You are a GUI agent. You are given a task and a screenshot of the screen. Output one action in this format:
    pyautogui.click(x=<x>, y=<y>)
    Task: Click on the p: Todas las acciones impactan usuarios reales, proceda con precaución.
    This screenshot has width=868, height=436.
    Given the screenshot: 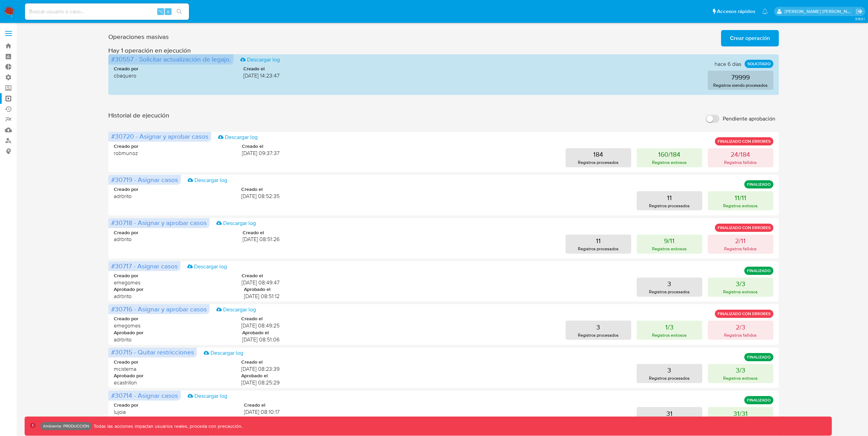 What is the action you would take?
    pyautogui.click(x=167, y=426)
    